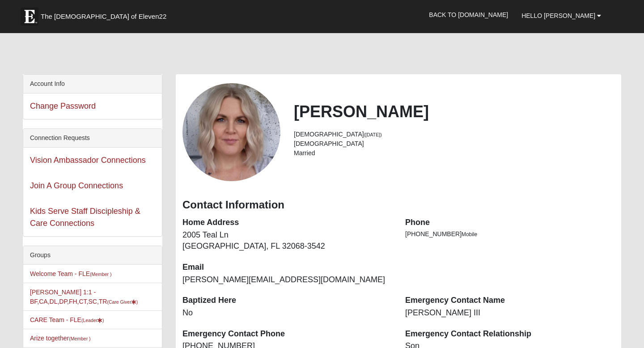 Image resolution: width=644 pixels, height=348 pixels. What do you see at coordinates (92, 320) in the screenshot?
I see `small: (Leader )` at bounding box center [92, 320].